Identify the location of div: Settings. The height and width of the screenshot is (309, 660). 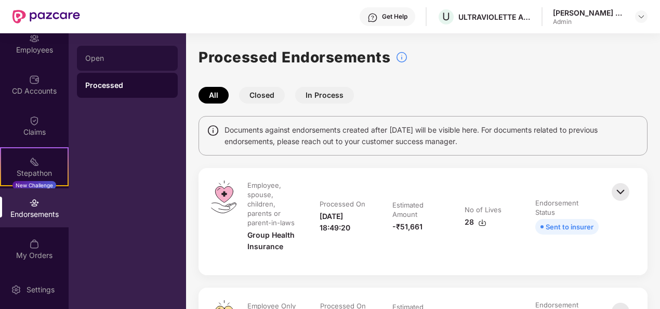
(41, 289).